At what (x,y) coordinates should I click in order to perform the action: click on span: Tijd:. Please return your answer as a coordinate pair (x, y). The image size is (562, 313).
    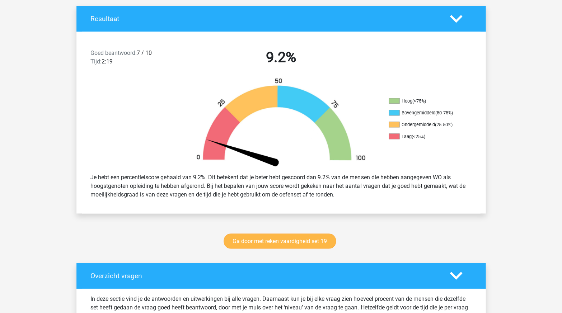
    Looking at the image, I should click on (96, 61).